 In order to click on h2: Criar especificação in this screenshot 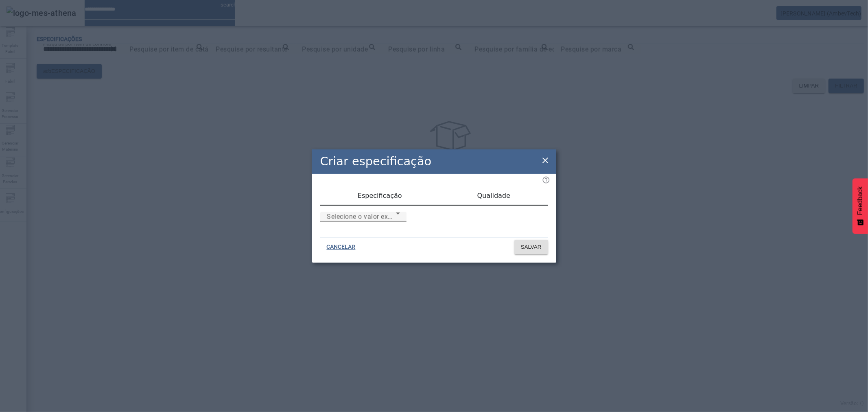, I will do `click(376, 161)`.